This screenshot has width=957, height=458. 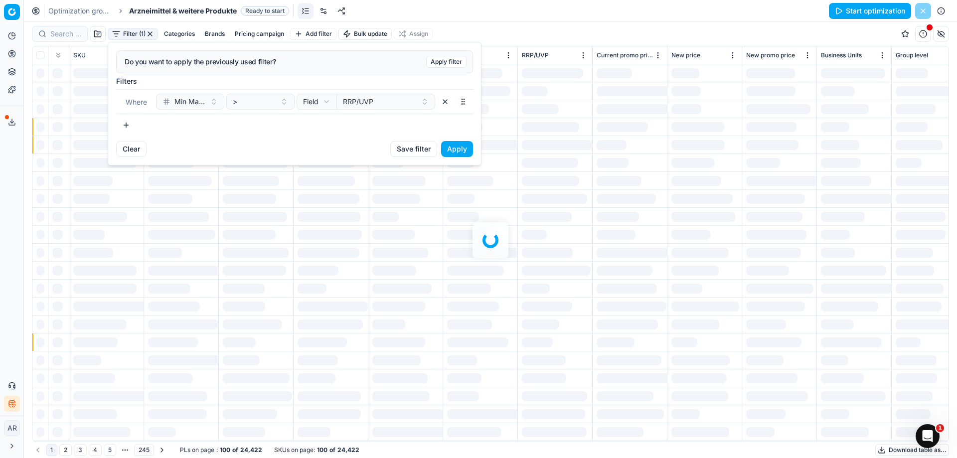 What do you see at coordinates (190, 102) in the screenshot?
I see `span: Min Margin Price` at bounding box center [190, 102].